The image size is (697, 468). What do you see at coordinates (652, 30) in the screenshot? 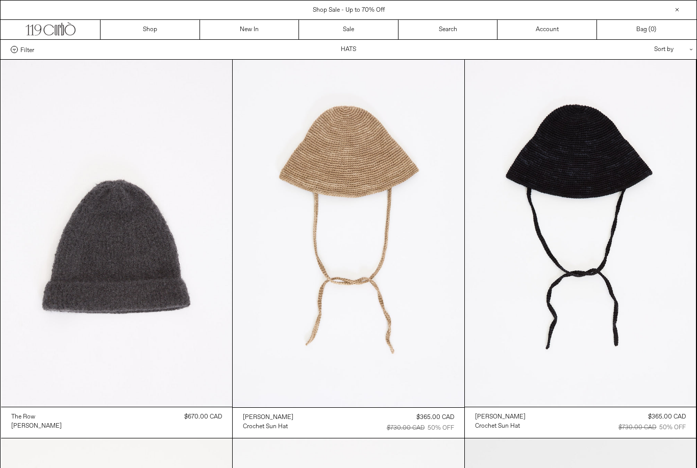
I see `span: 0` at bounding box center [652, 30].